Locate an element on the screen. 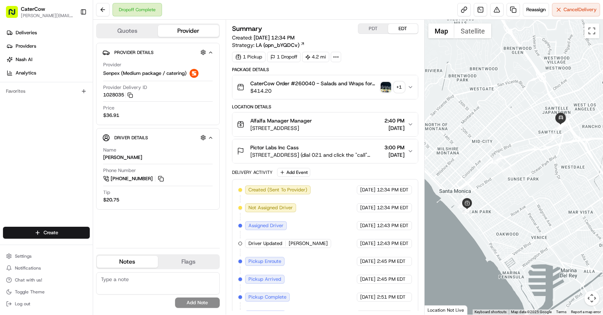  p: Welcome 👋 is located at coordinates (72, 36).